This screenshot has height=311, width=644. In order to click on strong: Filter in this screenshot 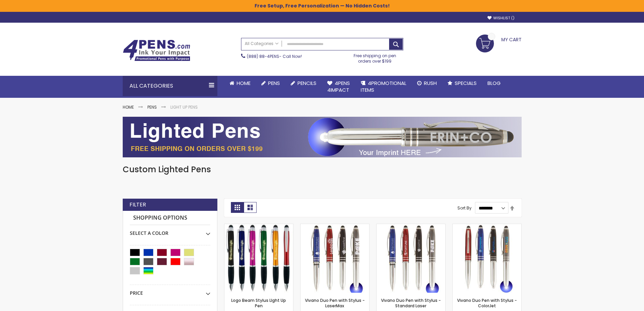, I will do `click(137, 205)`.